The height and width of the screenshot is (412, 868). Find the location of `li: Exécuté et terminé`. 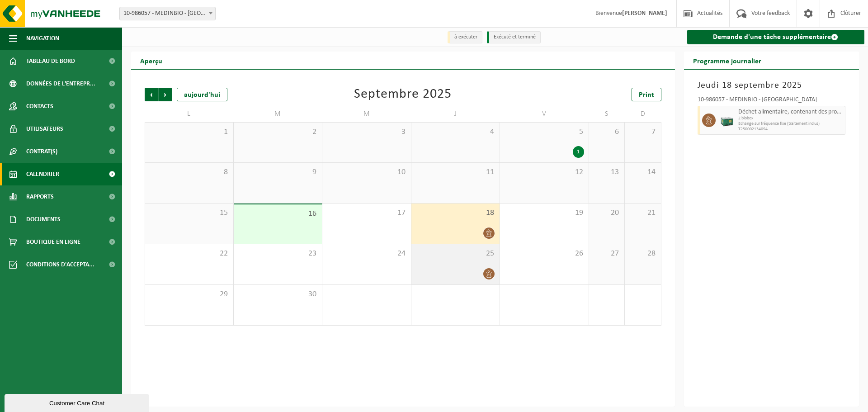

li: Exécuté et terminé is located at coordinates (514, 37).